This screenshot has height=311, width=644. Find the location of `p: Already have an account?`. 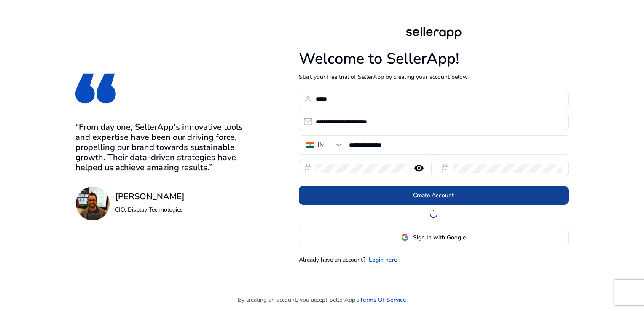

p: Already have an account? is located at coordinates (332, 260).